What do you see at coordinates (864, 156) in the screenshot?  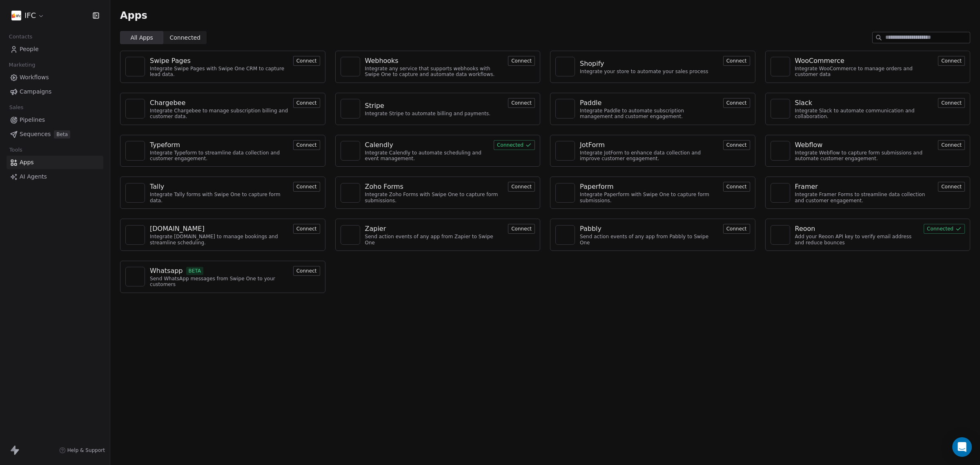 I see `div: Integrate Webflow to capture form submissions and automate customer engagement.` at bounding box center [864, 156].